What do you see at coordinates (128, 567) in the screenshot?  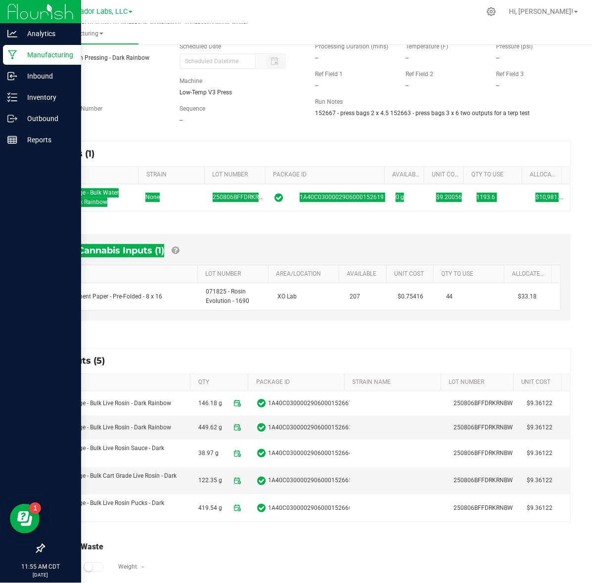 I see `label: Weight` at bounding box center [128, 567].